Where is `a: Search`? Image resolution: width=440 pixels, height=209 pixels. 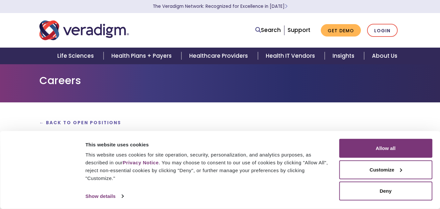
a: Search is located at coordinates (268, 30).